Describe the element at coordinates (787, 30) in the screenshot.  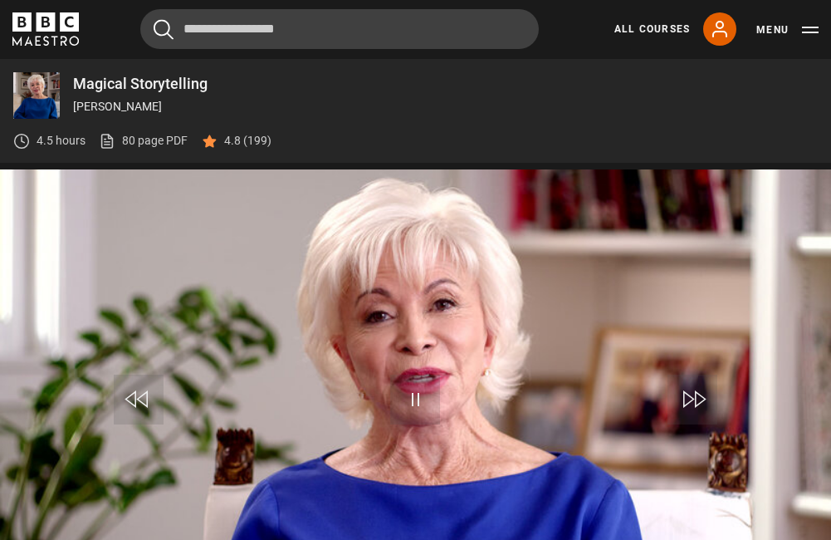
I see `button: Toggle navigation` at that location.